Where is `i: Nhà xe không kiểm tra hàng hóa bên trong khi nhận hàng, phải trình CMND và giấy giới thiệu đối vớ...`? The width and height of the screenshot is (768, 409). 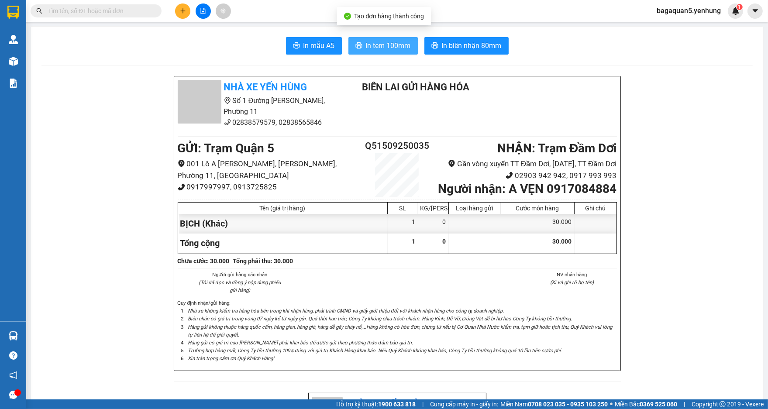 i: Nhà xe không kiểm tra hàng hóa bên trong khi nhận hàng, phải trình CMND và giấy giới thiệu đối vớ... is located at coordinates (346, 311).